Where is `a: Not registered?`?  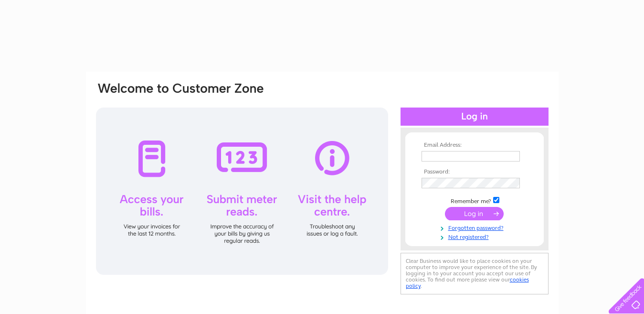 a: Not registered? is located at coordinates (475, 236).